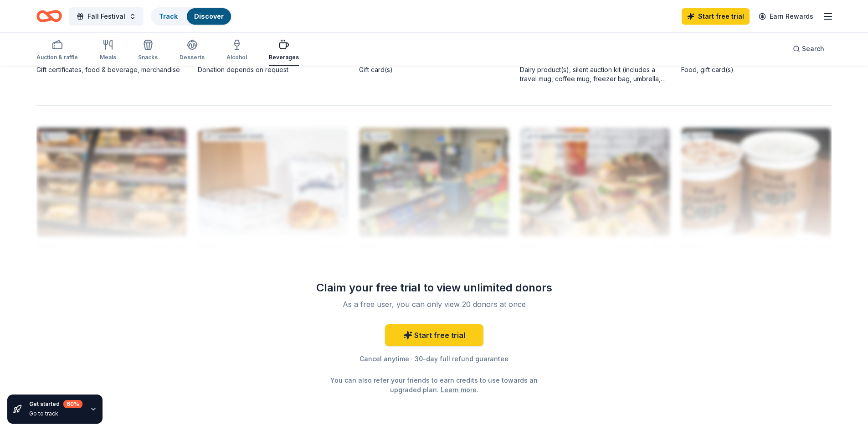 The height and width of the screenshot is (431, 868). Describe the element at coordinates (237, 57) in the screenshot. I see `div: Alcohol` at that location.